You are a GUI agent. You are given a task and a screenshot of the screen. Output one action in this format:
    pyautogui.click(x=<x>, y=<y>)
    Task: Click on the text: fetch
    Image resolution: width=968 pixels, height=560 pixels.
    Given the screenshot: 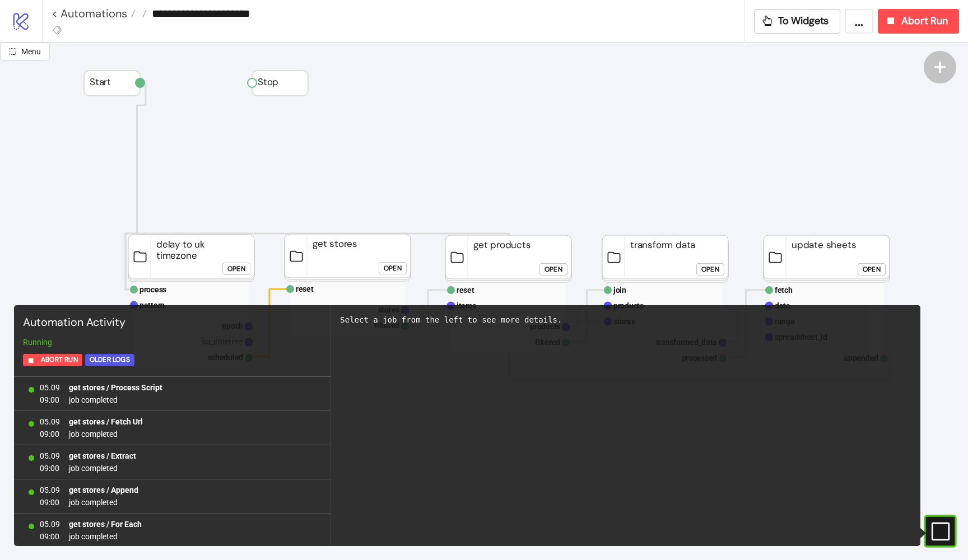 What is the action you would take?
    pyautogui.click(x=784, y=290)
    